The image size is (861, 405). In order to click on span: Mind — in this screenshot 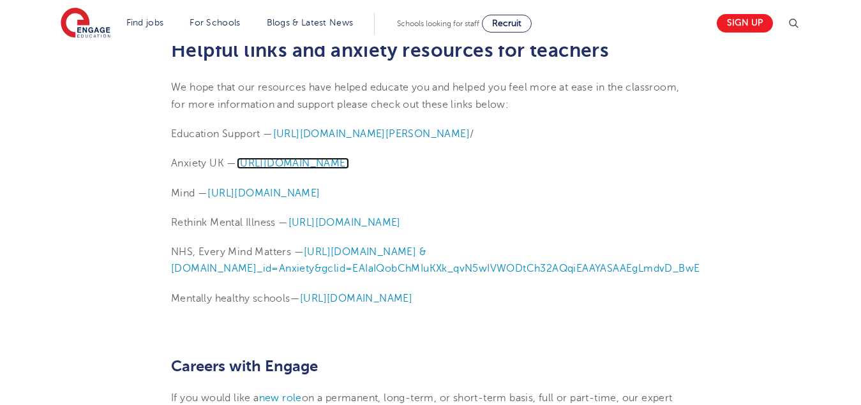, I will do `click(189, 193)`.